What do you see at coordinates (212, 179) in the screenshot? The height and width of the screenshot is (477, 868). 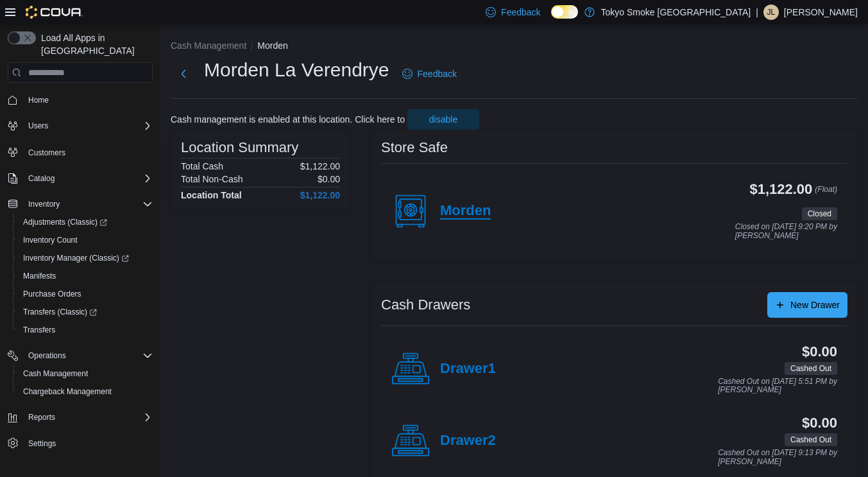 I see `h6: Total Non-Cash` at bounding box center [212, 179].